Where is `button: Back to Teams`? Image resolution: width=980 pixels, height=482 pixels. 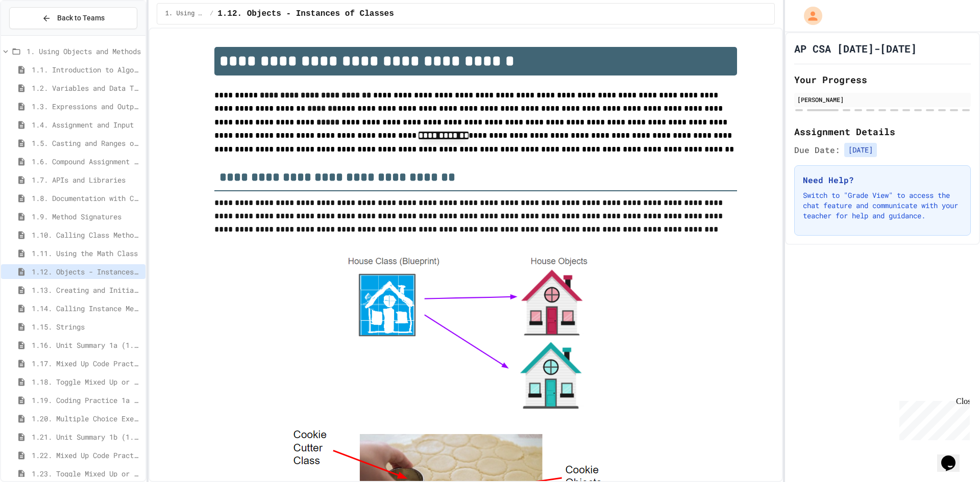 button: Back to Teams is located at coordinates (73, 18).